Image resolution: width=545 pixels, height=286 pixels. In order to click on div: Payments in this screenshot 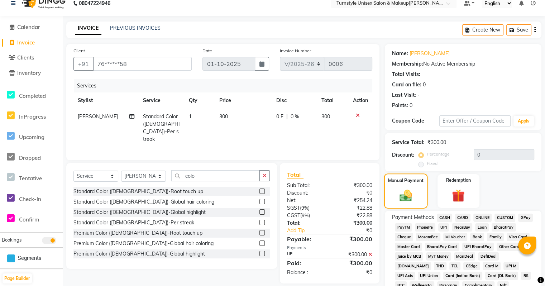, I will do `click(330, 248)`.